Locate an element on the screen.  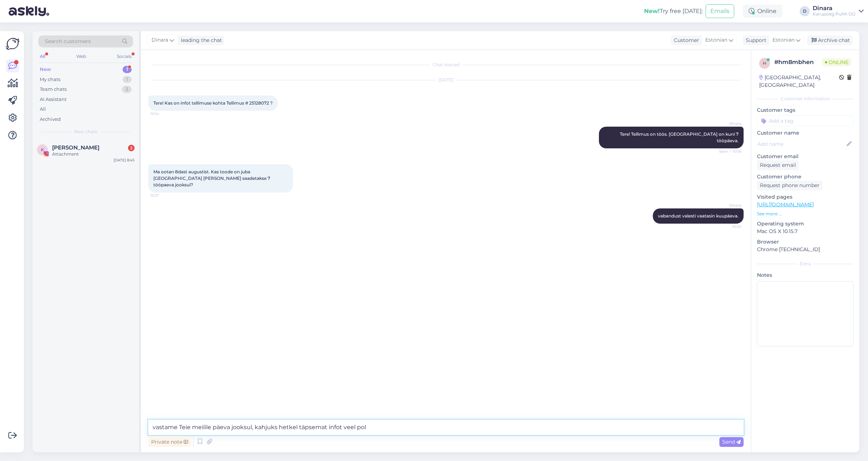
span: h is located at coordinates (764, 63).